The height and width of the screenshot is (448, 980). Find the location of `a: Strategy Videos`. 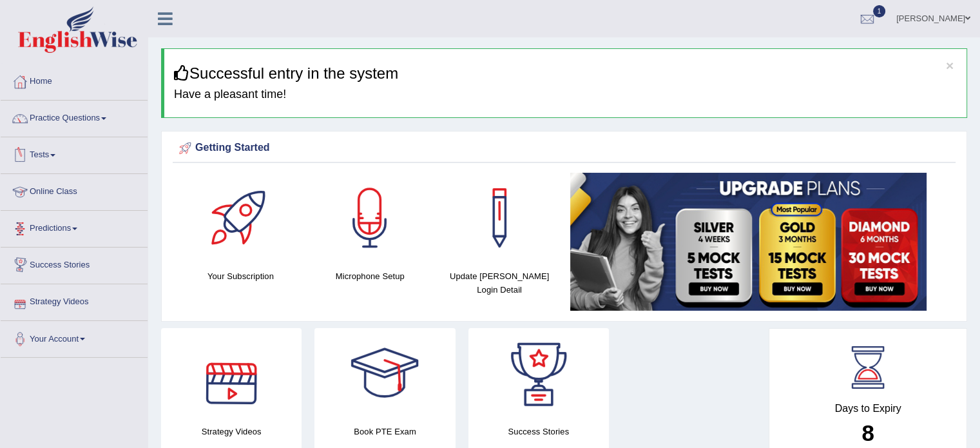

a: Strategy Videos is located at coordinates (74, 300).